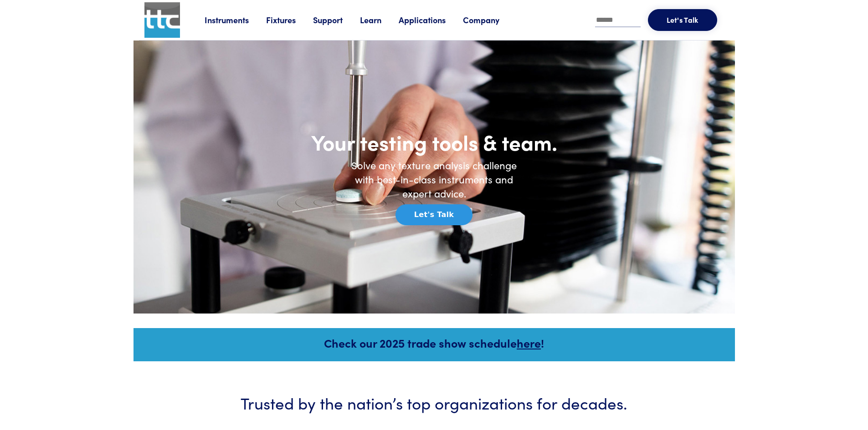 Image resolution: width=868 pixels, height=430 pixels. What do you see at coordinates (379, 19) in the screenshot?
I see `a: Learn` at bounding box center [379, 19].